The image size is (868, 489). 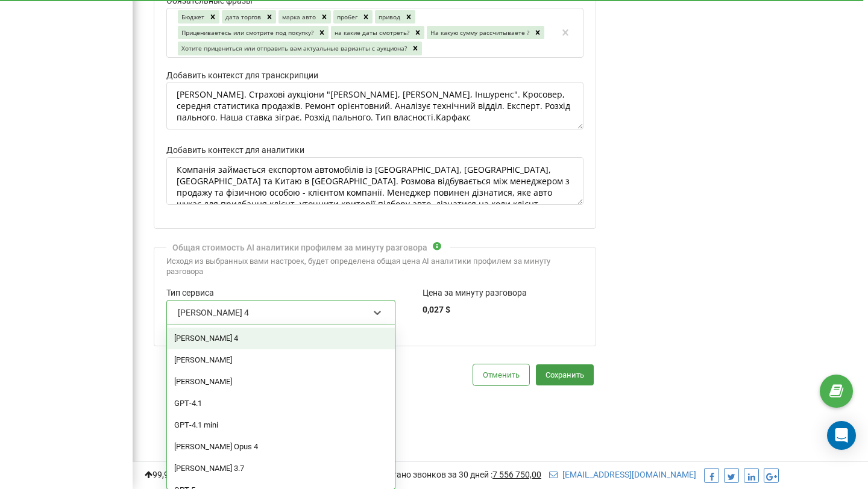 I want to click on u: 7 556 750,00, so click(x=516, y=474).